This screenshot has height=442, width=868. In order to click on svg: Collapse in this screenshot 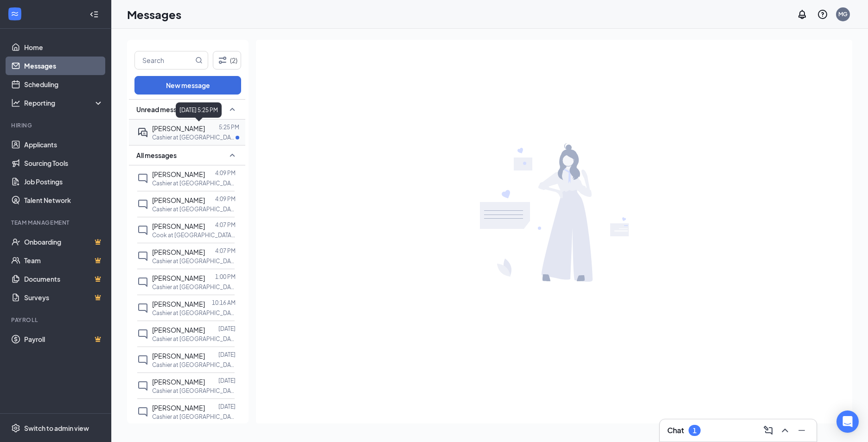, I will do `click(94, 14)`.